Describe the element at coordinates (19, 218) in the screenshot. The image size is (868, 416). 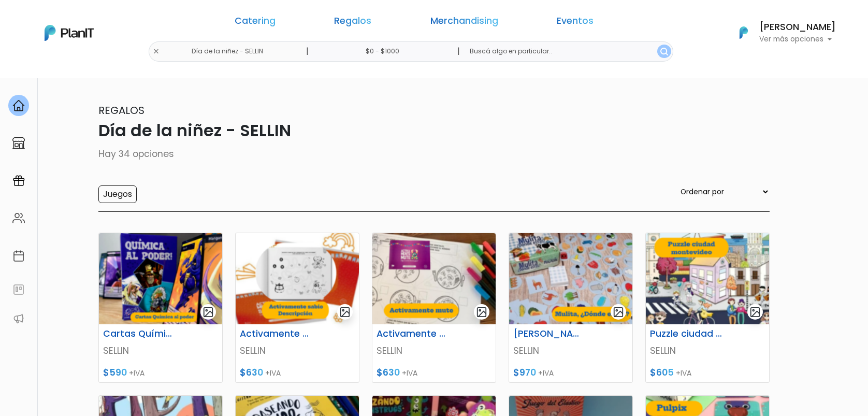
I see `img: people-662611757002400ad9ed0e3c099ab2801c6687ba6c219adb57efc949bc21e19d.svg` at that location.